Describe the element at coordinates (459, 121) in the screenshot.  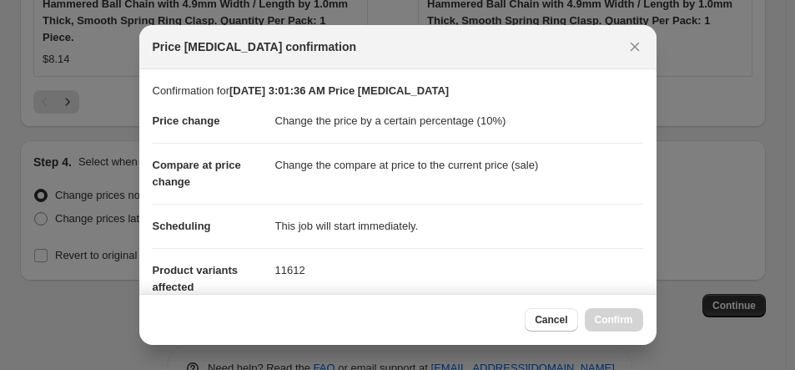
I see `dd: Change the price by a certain percentage (10%)` at that location.